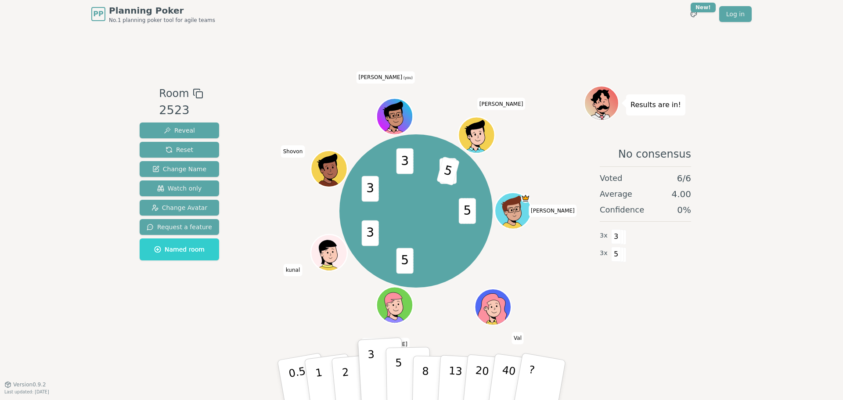 This screenshot has height=400, width=843. Describe the element at coordinates (179, 188) in the screenshot. I see `button: Watch only` at that location.